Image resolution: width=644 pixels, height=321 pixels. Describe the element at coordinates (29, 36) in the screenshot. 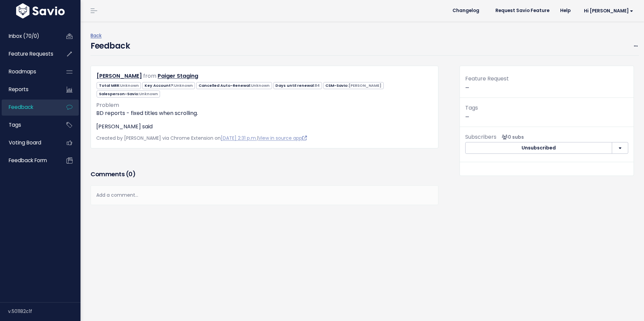

I see `a: Inbox (70/0)` at that location.